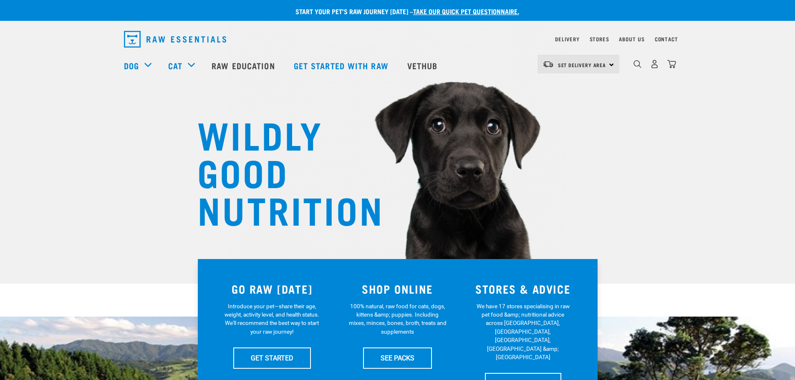 This screenshot has height=380, width=795. Describe the element at coordinates (466, 11) in the screenshot. I see `a: take our quick pet questionnaire.` at that location.